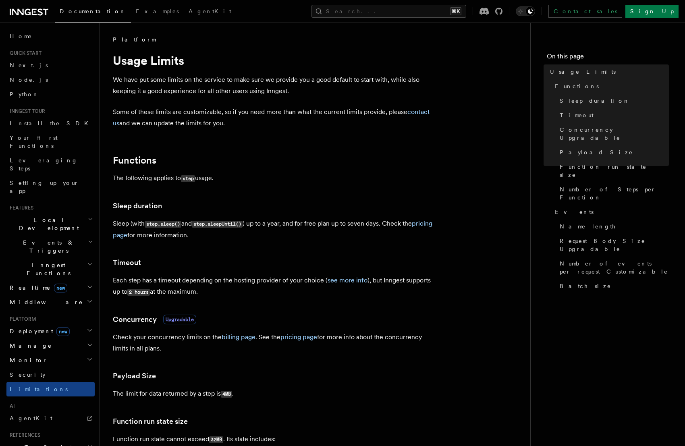 The image size is (685, 446). I want to click on span: Concurrency Upgradable, so click(614, 134).